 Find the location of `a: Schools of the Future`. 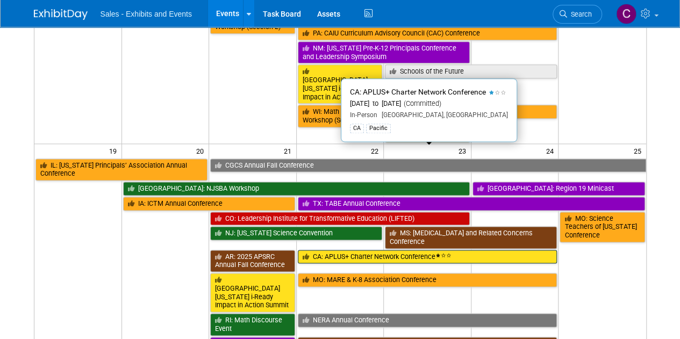

a: Schools of the Future is located at coordinates (471, 71).